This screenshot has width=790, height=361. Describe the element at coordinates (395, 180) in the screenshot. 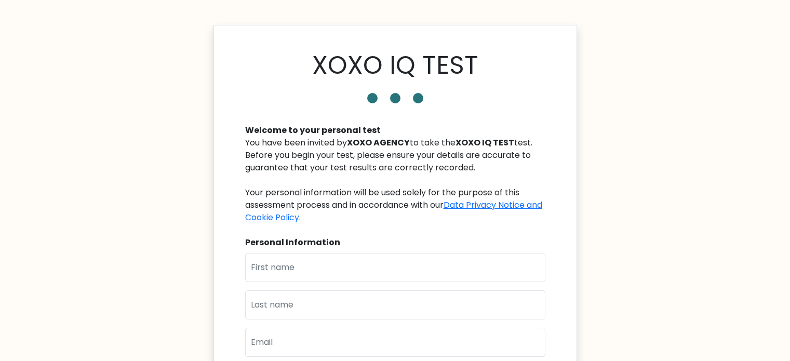

I see `div: You have been invited by to take the test. Before you begin your test, please ensure your details...` at that location.